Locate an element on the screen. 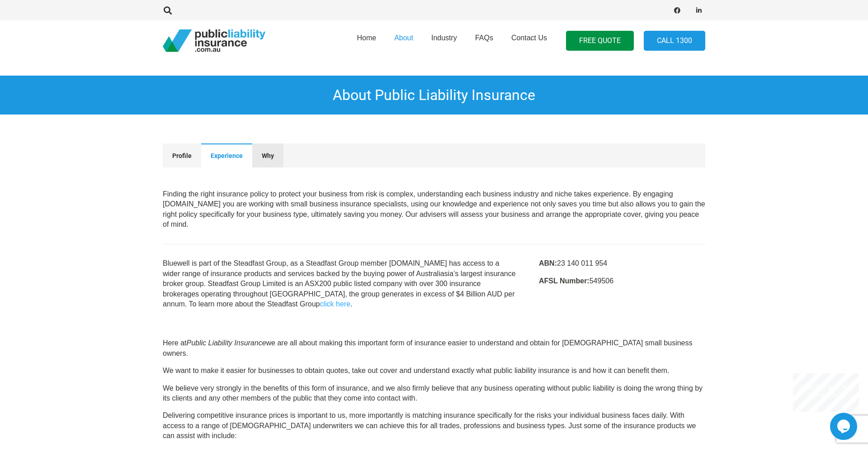  span: Profile is located at coordinates (182, 155).